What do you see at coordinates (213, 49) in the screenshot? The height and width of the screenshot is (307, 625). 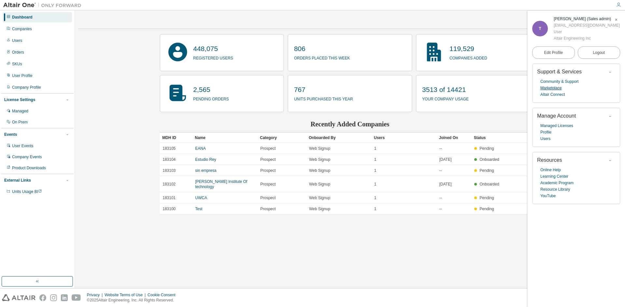 I see `p: 448,075` at bounding box center [213, 49].